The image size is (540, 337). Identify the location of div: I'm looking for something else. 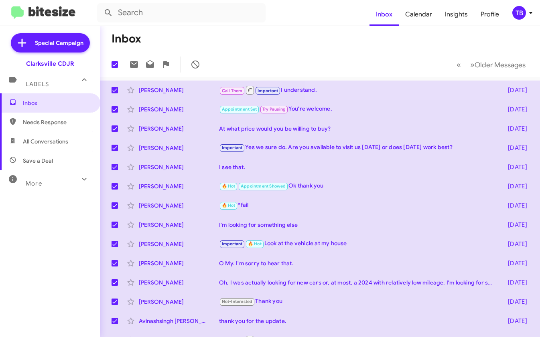
(359, 225).